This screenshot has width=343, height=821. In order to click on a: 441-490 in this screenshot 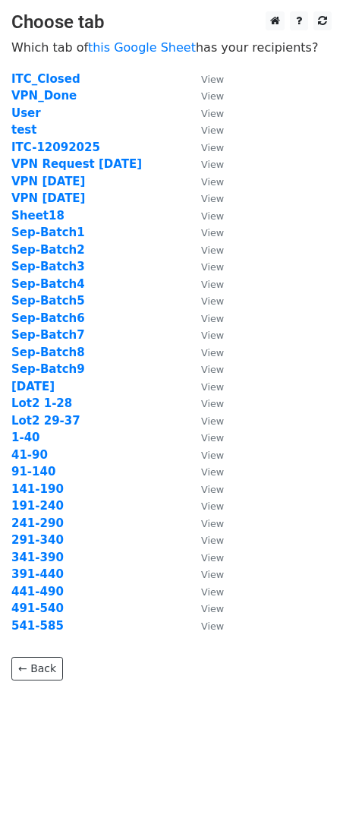, I will do `click(37, 592)`.